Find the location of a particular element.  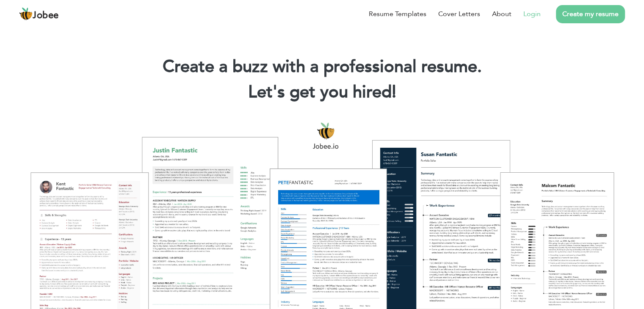

a: Create my resume is located at coordinates (590, 14).